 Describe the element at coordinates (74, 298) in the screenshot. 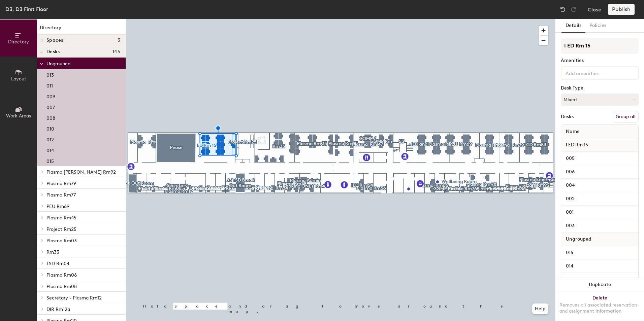

I see `span: Secretary - Plasma Rm12` at that location.